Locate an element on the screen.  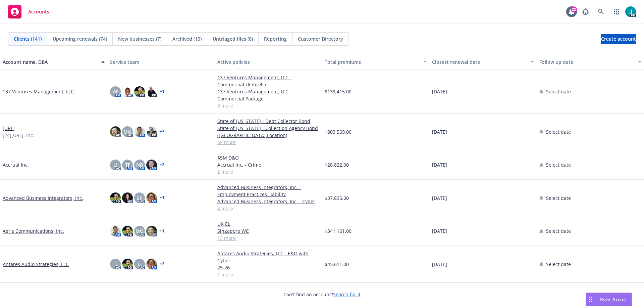
a: 137 Ventures Management, LLC - Commercial Package is located at coordinates (268, 95).